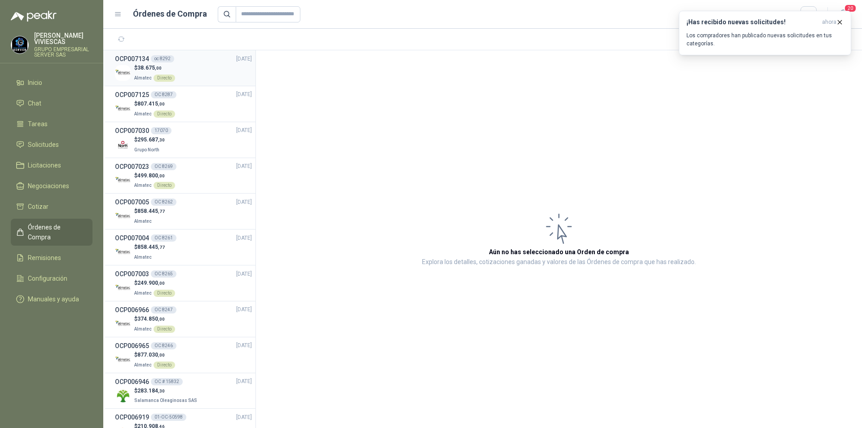 The height and width of the screenshot is (428, 862). I want to click on p: Explora los detalles, cotizaciones ganadas y valores de las Órdenes de compra que has realizado., so click(559, 262).